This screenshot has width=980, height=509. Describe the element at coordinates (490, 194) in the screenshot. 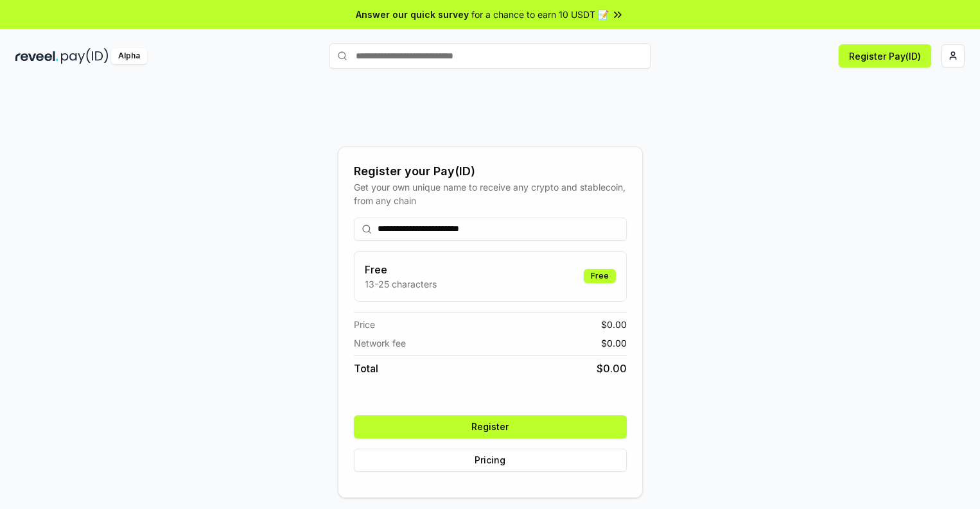

I see `div: Get your own unique name to receive any crypto and stablecoin, from any chain` at that location.